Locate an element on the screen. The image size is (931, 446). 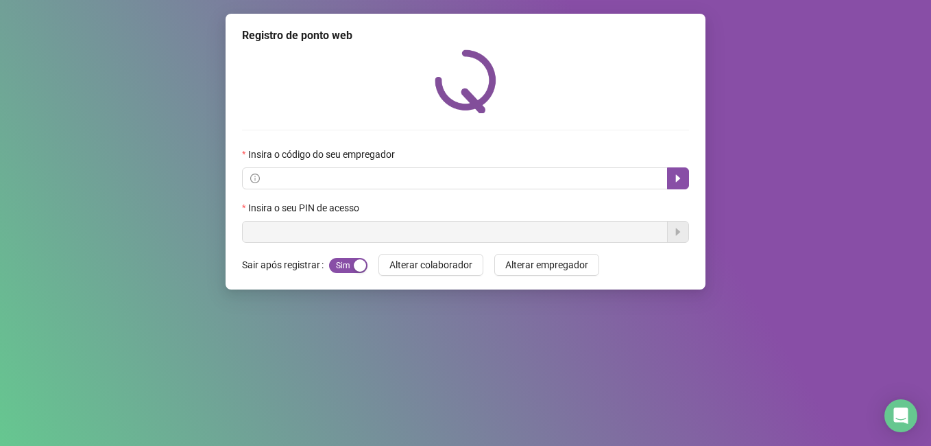
span: Alterar empregador is located at coordinates (546, 265).